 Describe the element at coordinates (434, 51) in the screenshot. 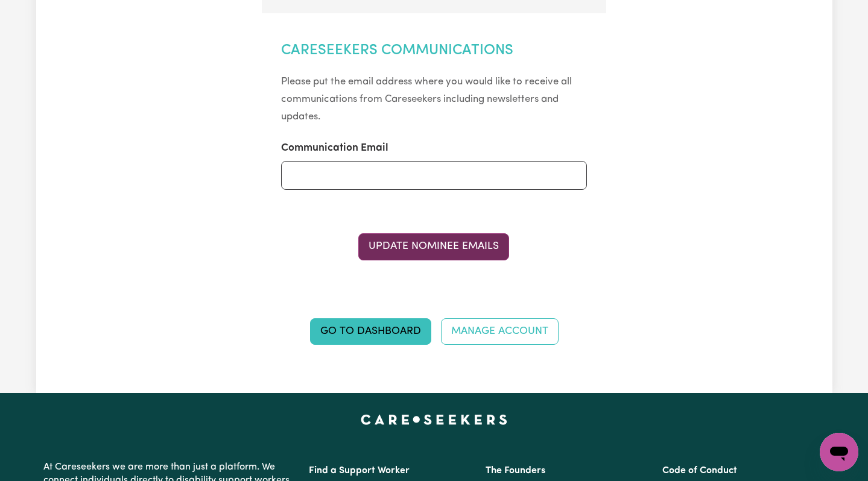

I see `h2: Careseekers Communications` at that location.